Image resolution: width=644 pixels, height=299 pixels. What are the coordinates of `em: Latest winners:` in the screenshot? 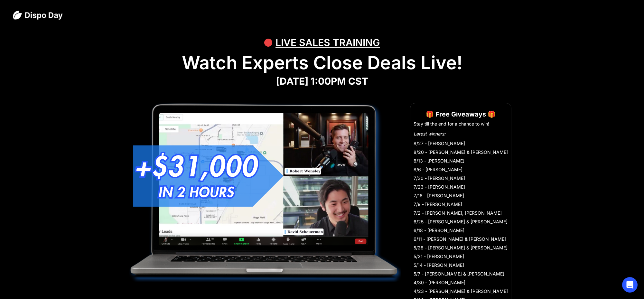 It's located at (430, 134).